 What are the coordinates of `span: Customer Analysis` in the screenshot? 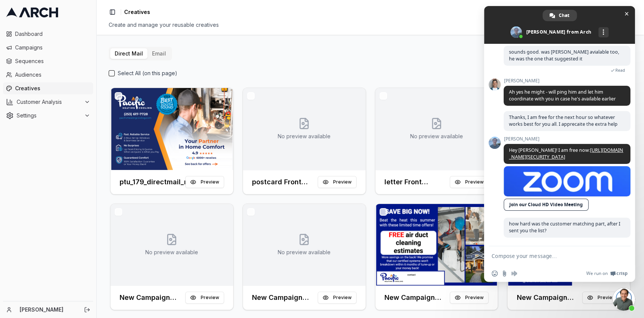 It's located at (49, 102).